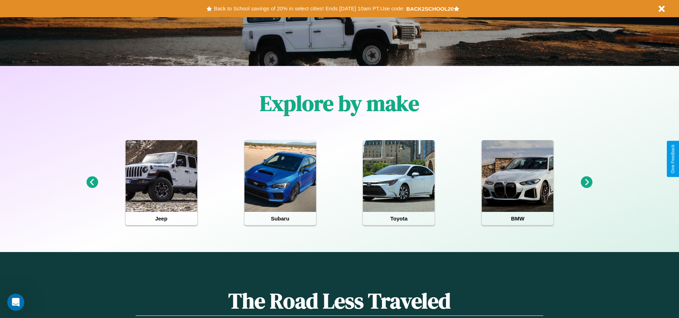  What do you see at coordinates (339, 300) in the screenshot?
I see `h1: The Road Less Traveled` at bounding box center [339, 300].